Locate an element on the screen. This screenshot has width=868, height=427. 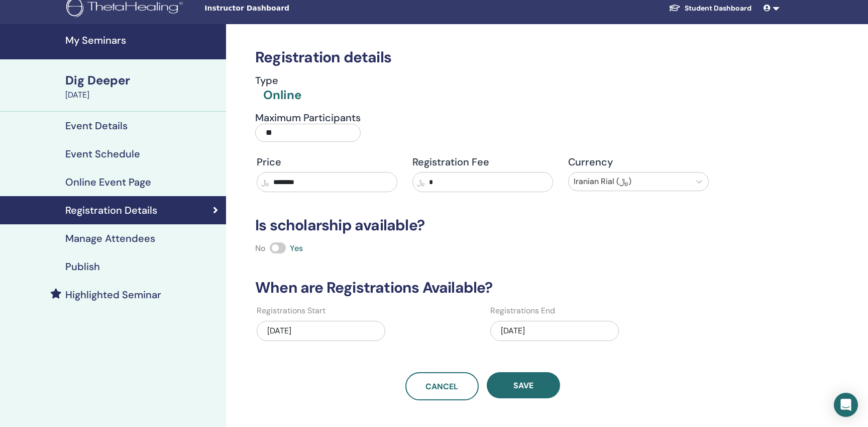
h4: Currency is located at coordinates (638, 162).